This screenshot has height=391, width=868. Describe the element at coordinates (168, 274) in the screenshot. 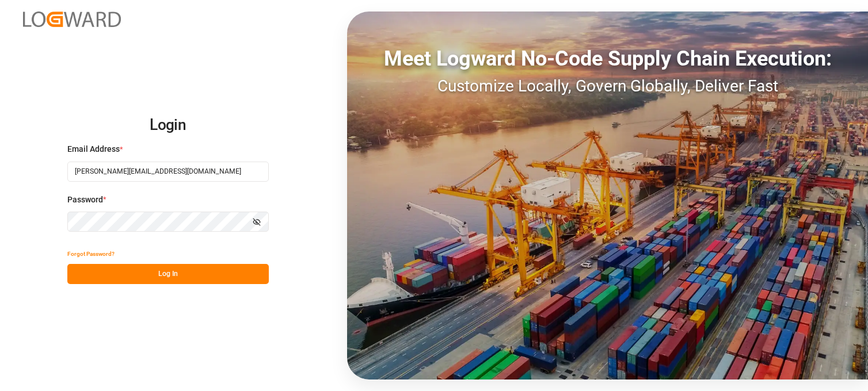

I see `button: Log In` at that location.